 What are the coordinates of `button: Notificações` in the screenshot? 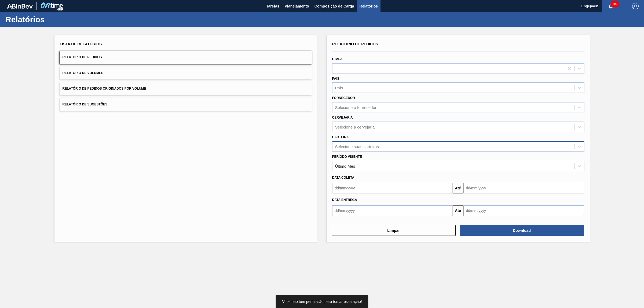 It's located at (610, 6).